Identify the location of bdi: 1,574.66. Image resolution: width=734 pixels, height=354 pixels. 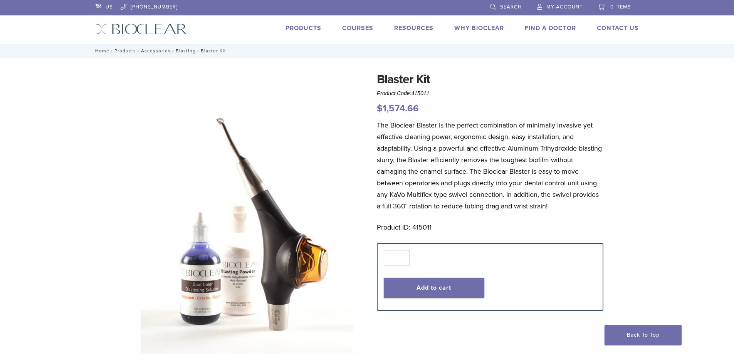
(398, 108).